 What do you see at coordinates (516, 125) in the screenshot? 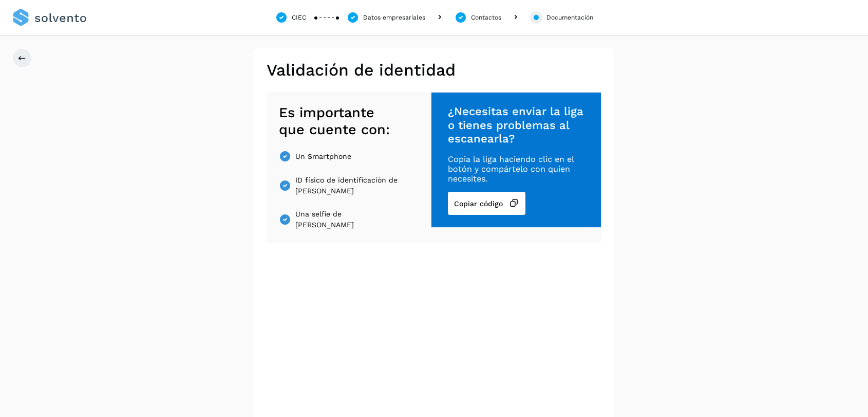
I see `span: ¿Necesitas enviar la liga o tienes problemas al escanearla?` at bounding box center [516, 125].